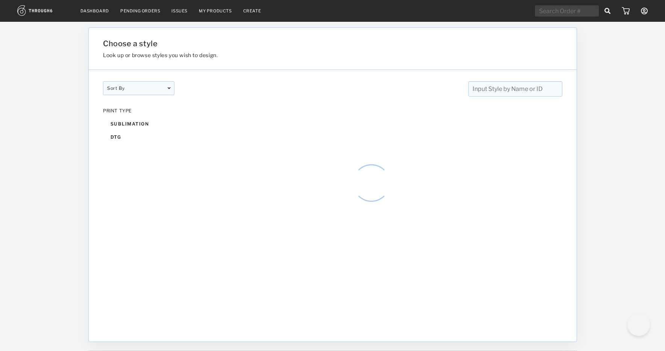 The width and height of the screenshot is (665, 351). What do you see at coordinates (139, 110) in the screenshot?
I see `div: PRINT TYPE` at bounding box center [139, 110].